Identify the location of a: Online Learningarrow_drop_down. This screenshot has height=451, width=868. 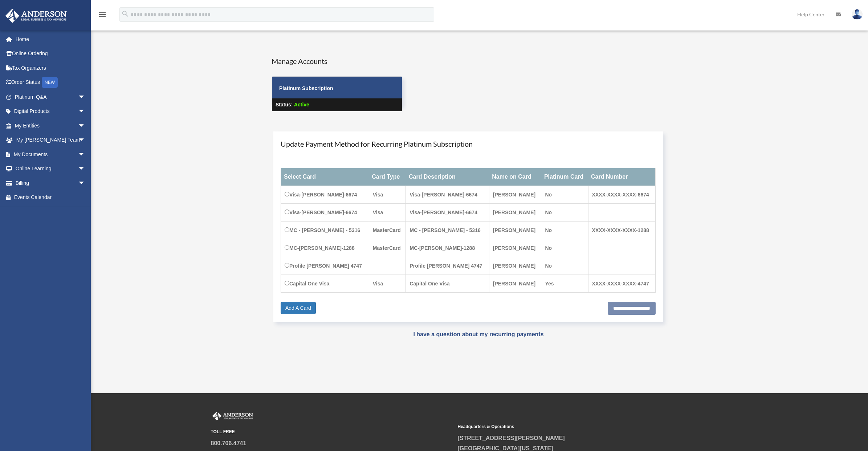
(50, 169).